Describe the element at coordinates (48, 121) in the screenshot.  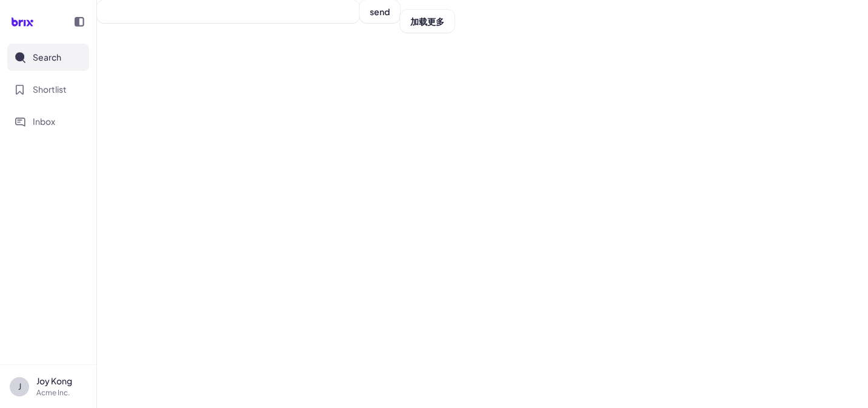
I see `button: Inbox` at that location.